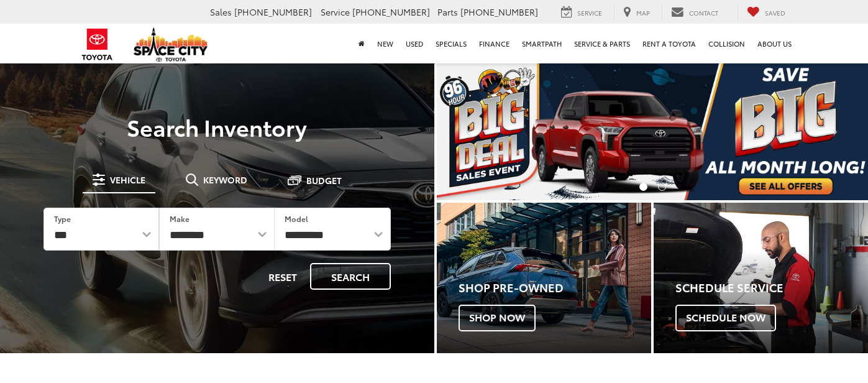  Describe the element at coordinates (283, 276) in the screenshot. I see `button: Reset` at that location.